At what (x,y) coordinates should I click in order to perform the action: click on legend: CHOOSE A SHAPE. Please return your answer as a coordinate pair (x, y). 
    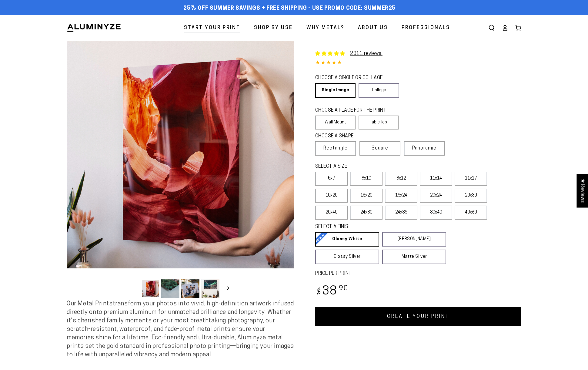
    Looking at the image, I should click on (354, 136).